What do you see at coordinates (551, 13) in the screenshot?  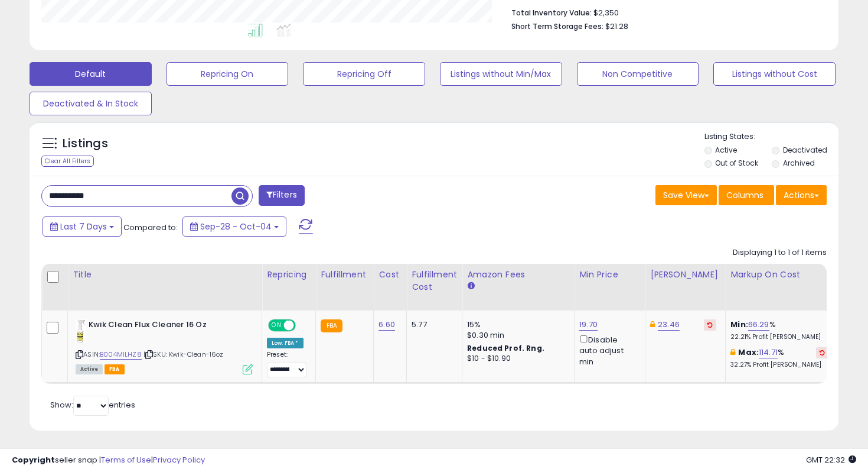 I see `b: Total Inventory Value:` at bounding box center [551, 13].